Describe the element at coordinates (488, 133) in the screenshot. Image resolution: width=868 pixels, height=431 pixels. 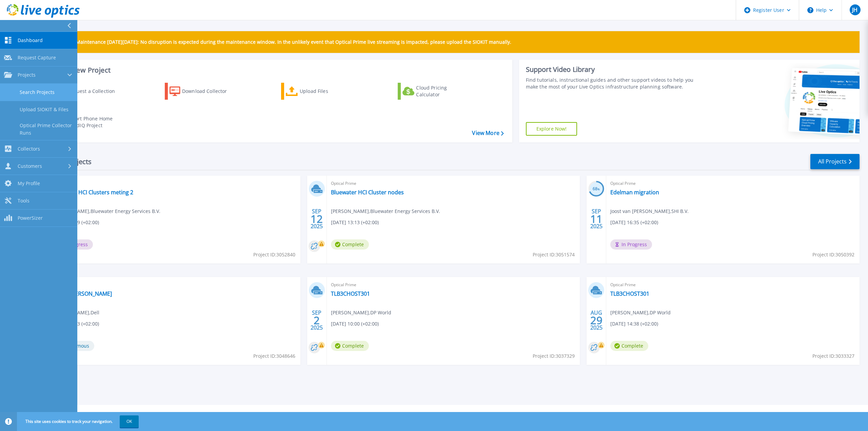
I see `a: View More` at that location.